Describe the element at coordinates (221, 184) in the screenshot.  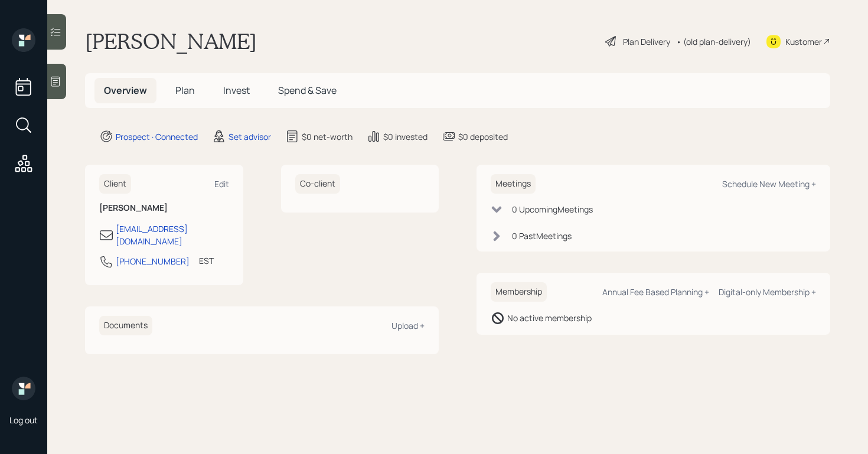
I see `div: Edit` at that location.